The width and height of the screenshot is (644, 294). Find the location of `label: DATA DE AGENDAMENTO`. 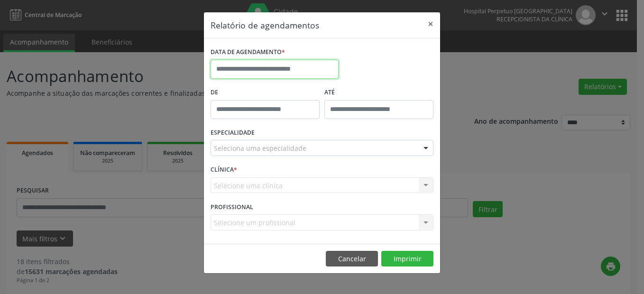

label: DATA DE AGENDAMENTO is located at coordinates (248, 52).